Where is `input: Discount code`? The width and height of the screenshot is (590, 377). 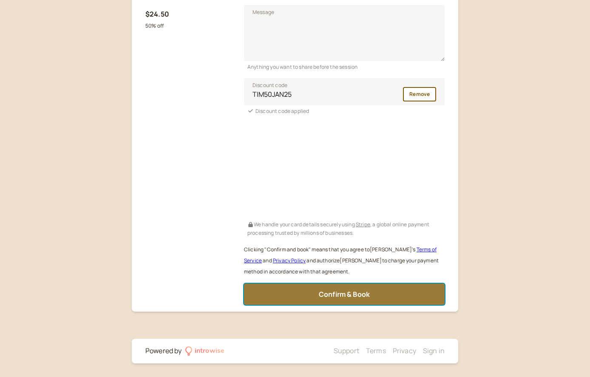
input: Discount code is located at coordinates (344, 92).